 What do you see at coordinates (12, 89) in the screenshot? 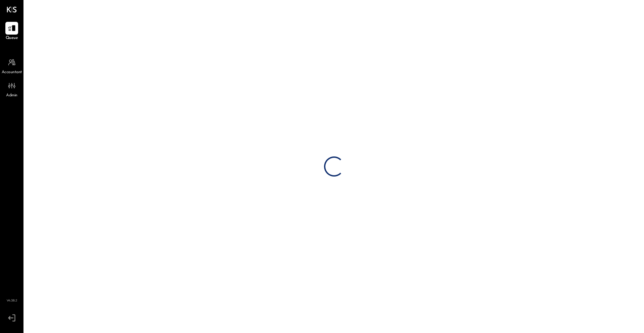
I see `a: Admin` at bounding box center [12, 89].